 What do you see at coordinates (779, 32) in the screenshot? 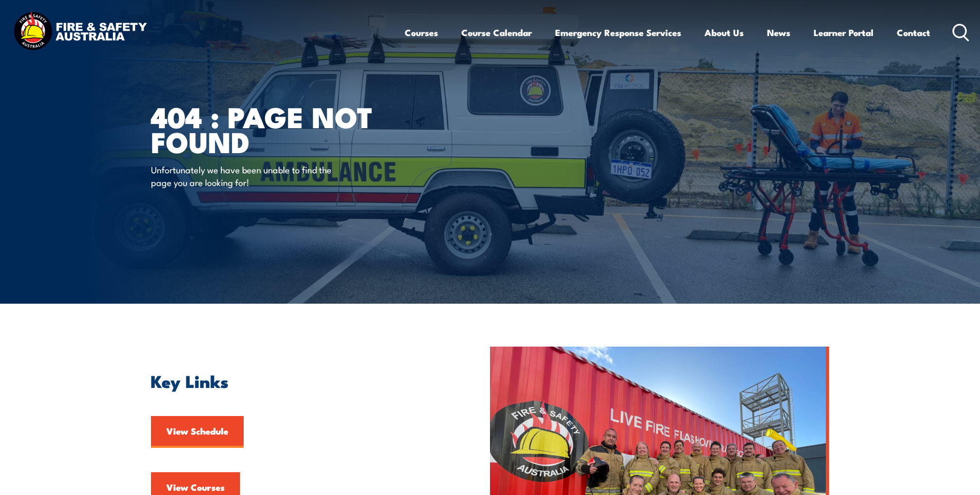
I see `a: News` at bounding box center [779, 32].